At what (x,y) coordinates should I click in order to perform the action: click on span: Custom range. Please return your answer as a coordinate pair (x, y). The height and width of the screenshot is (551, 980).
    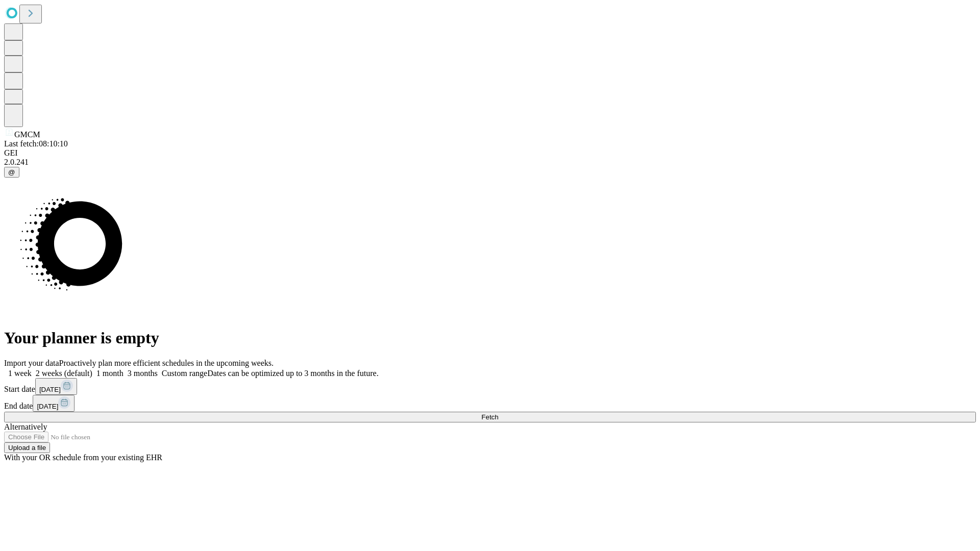
    Looking at the image, I should click on (184, 373).